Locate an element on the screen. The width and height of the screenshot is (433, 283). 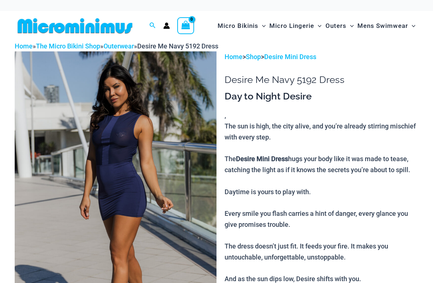
span: Micro Bikinis is located at coordinates (238, 26).